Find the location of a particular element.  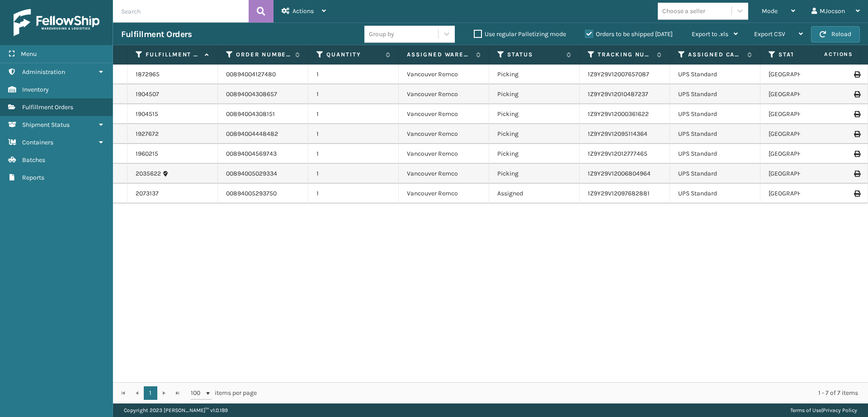

label: Status is located at coordinates (534, 54).